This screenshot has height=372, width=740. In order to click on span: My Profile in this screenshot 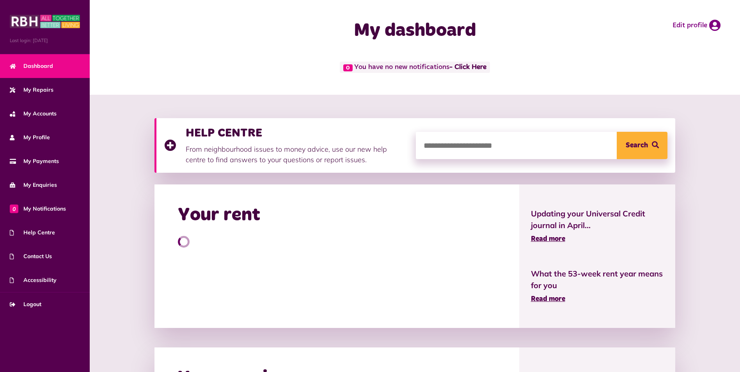, I will do `click(30, 137)`.